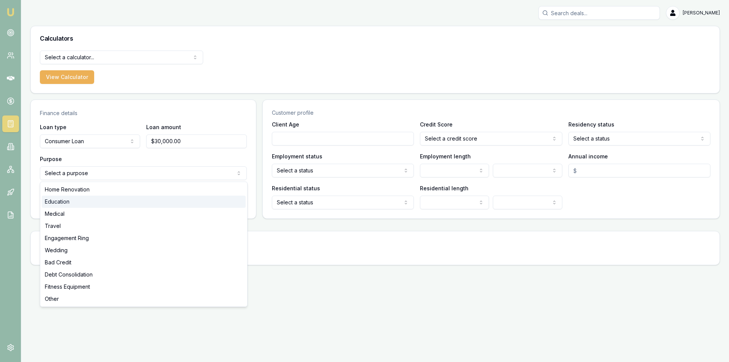 Image resolution: width=729 pixels, height=362 pixels. I want to click on span: Travel, so click(53, 226).